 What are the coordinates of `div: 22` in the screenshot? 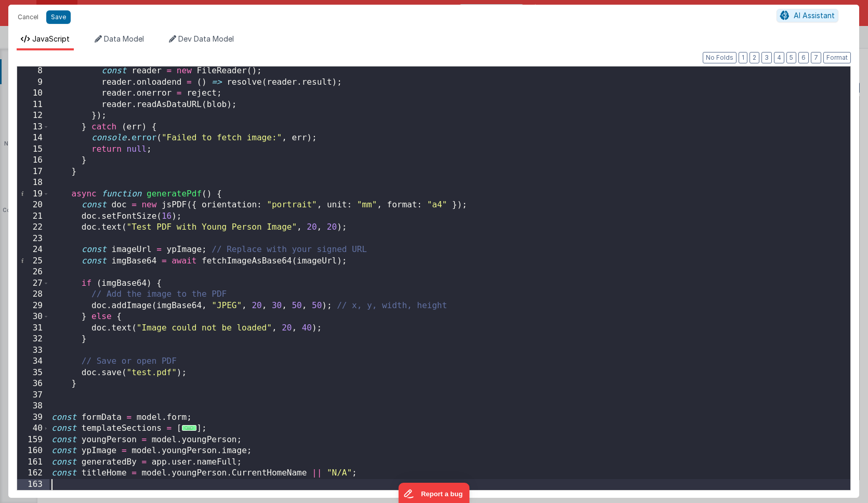 It's located at (33, 227).